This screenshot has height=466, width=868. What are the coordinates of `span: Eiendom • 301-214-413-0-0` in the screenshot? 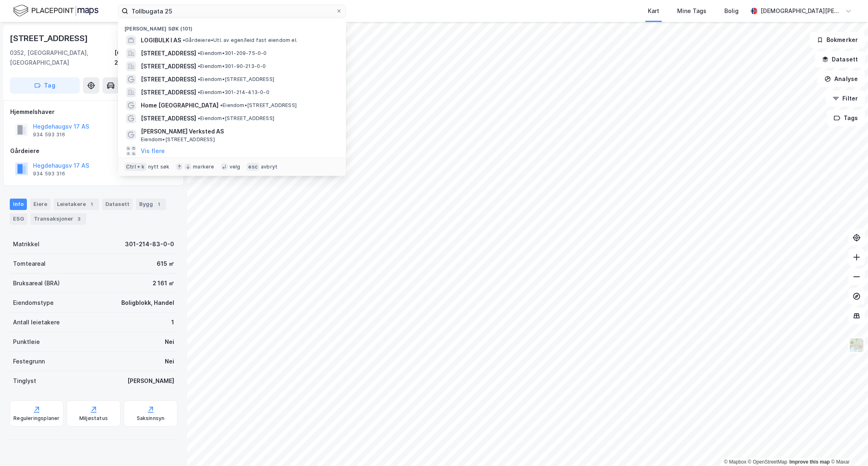 It's located at (234, 92).